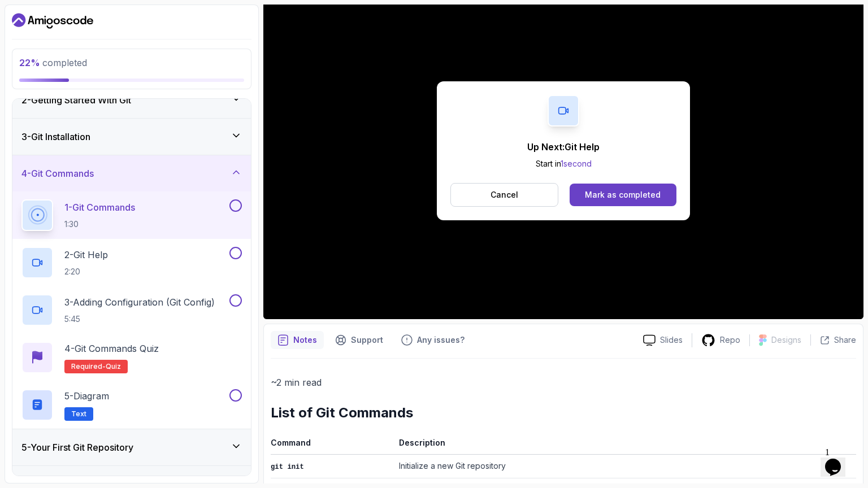 The height and width of the screenshot is (488, 868). Describe the element at coordinates (78, 447) in the screenshot. I see `h3: 5 - Your First Git Repository` at that location.